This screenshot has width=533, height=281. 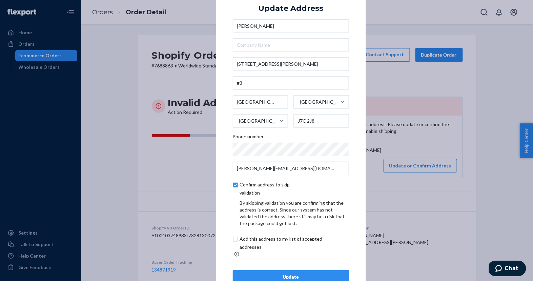 I want to click on input: First & Last Name, so click(x=291, y=26).